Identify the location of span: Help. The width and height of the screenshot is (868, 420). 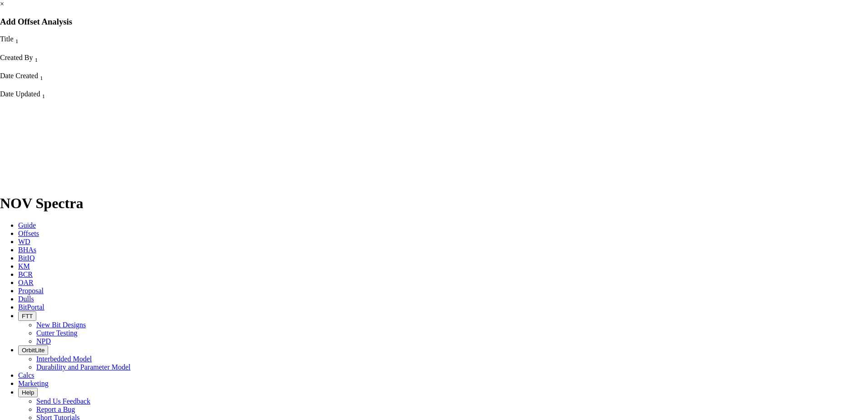
(28, 392).